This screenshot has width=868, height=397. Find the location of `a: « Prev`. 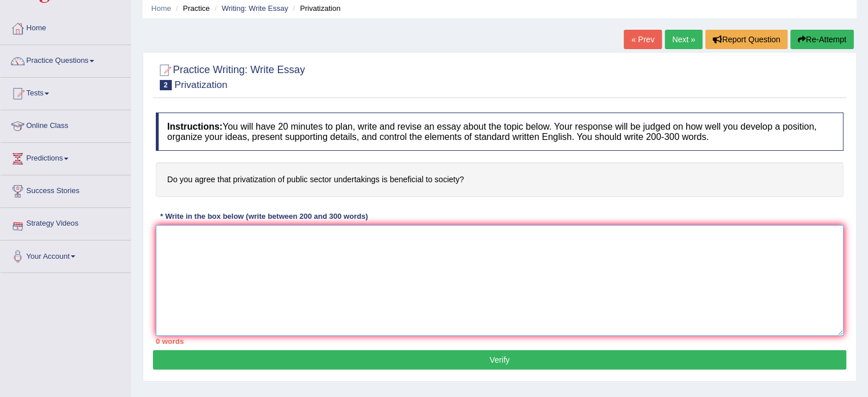

a: « Prev is located at coordinates (643, 39).